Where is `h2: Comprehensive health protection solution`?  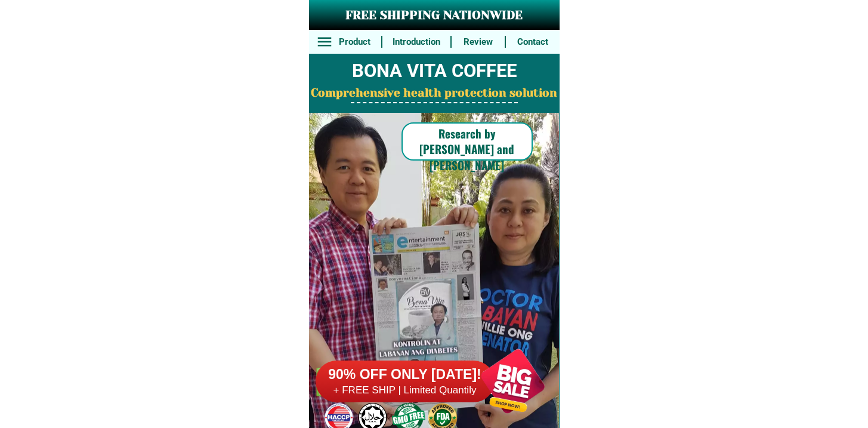
h2: Comprehensive health protection solution is located at coordinates (435, 93).